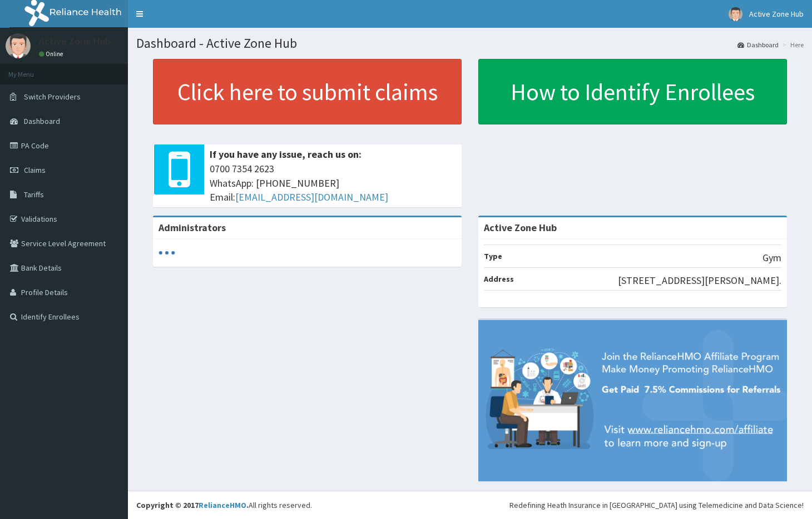 This screenshot has height=519, width=812. What do you see at coordinates (75, 41) in the screenshot?
I see `p: Active Zone Hub` at bounding box center [75, 41].